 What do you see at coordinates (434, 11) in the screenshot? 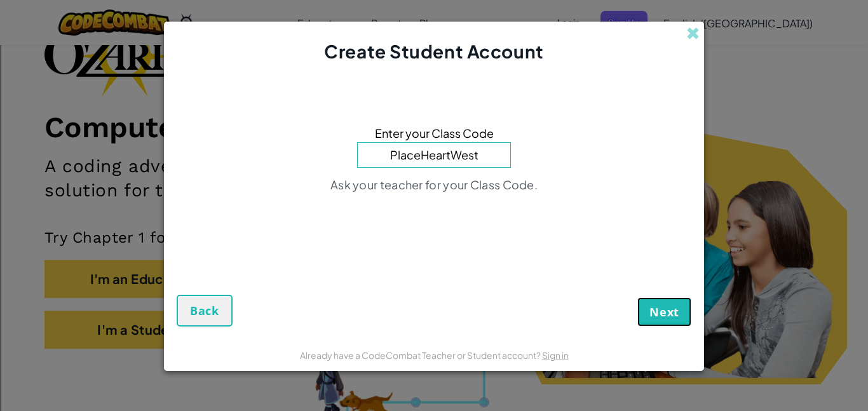
I see `div: Sort A > Z` at bounding box center [434, 11].